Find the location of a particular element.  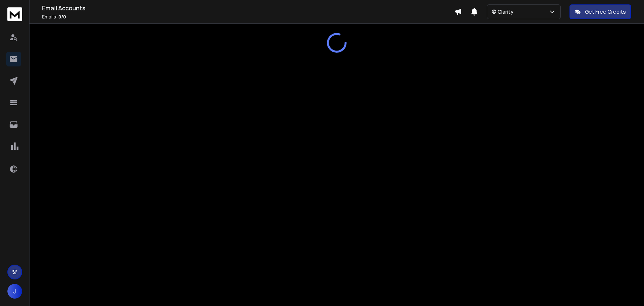

button: Get Free Credits is located at coordinates (600, 12).